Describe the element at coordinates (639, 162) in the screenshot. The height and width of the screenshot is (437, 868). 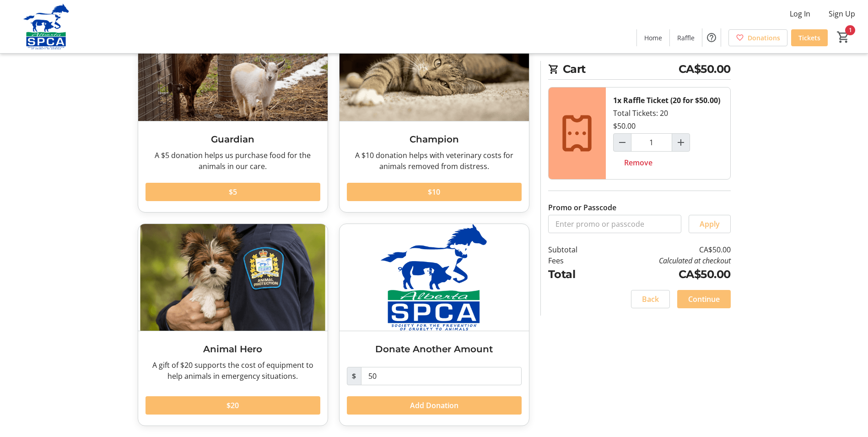
I see `button: Remove` at that location.